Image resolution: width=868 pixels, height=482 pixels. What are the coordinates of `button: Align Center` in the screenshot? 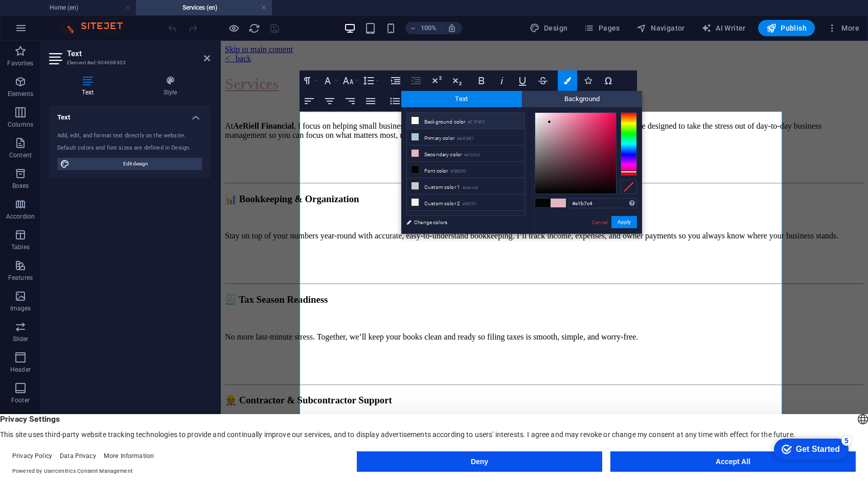 It's located at (330, 101).